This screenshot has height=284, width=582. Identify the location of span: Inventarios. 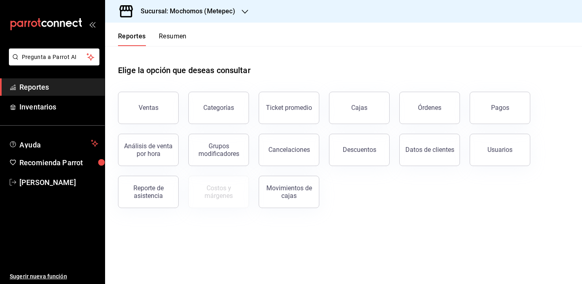
(59, 107).